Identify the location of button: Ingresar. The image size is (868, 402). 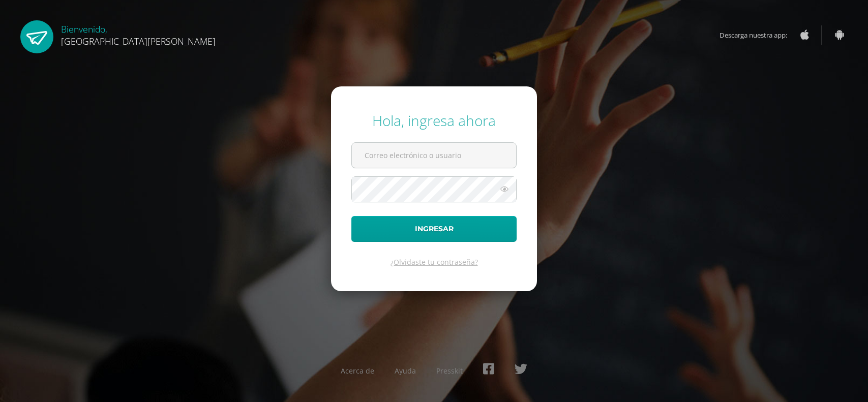
(434, 229).